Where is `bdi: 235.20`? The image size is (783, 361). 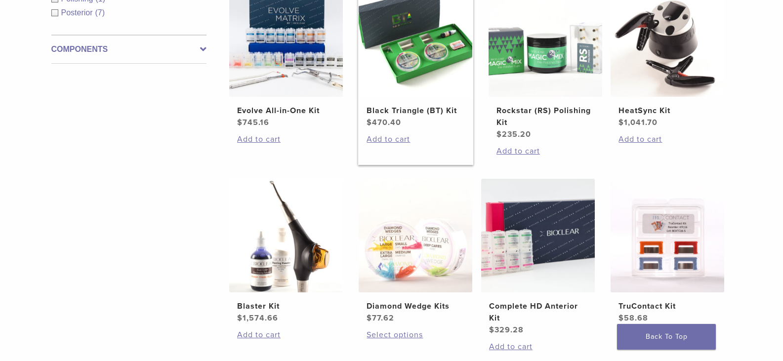
bdi: 235.20 is located at coordinates (514, 134).